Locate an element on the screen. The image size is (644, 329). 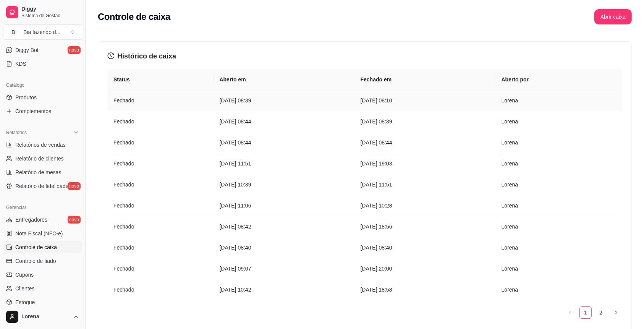
span: Diggy is located at coordinates (50, 9).